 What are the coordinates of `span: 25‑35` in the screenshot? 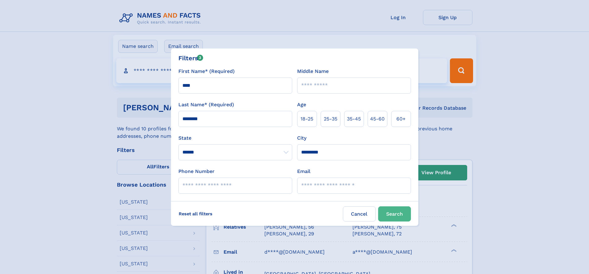 It's located at (331, 119).